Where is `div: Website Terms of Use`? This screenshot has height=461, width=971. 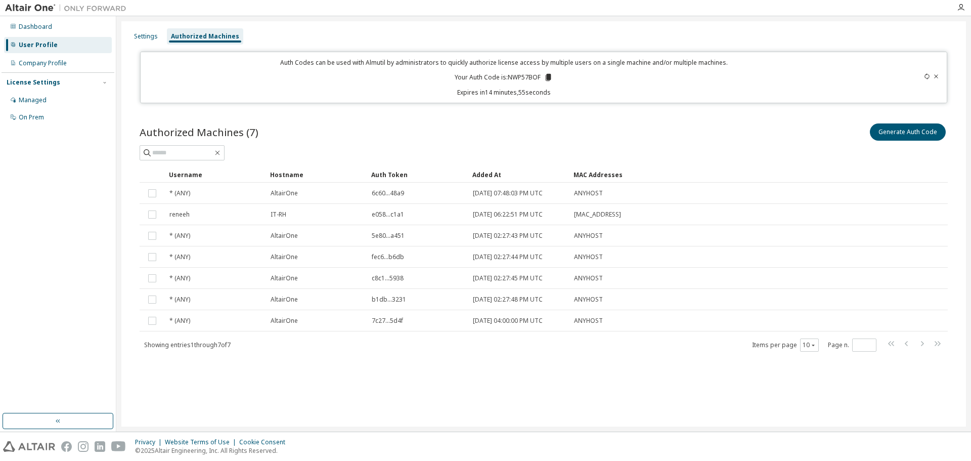 div: Website Terms of Use is located at coordinates (202, 442).